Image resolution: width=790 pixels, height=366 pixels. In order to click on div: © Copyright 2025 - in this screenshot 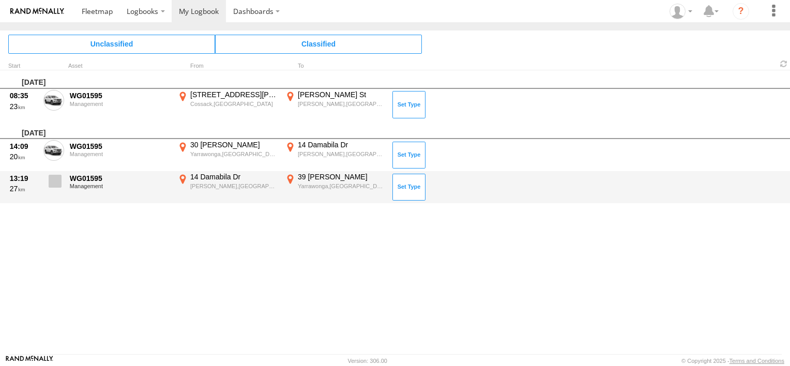, I will do `click(733, 361)`.